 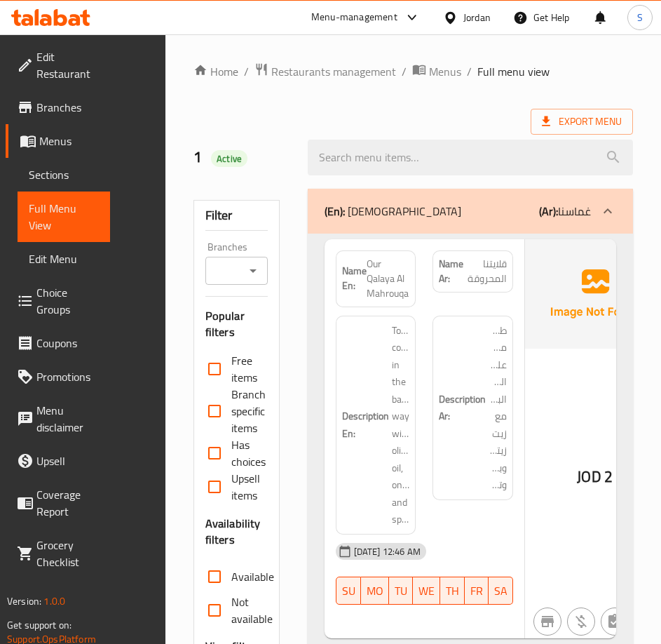 I want to click on span: Export Menu, so click(x=582, y=121).